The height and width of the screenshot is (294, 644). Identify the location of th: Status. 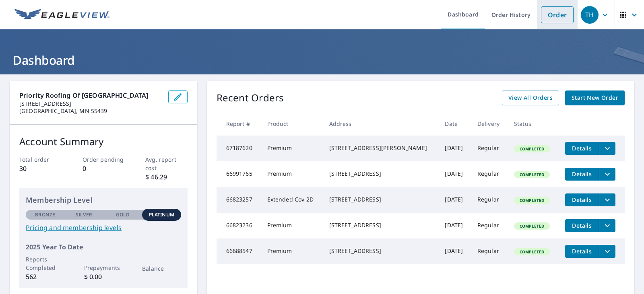
(533, 123).